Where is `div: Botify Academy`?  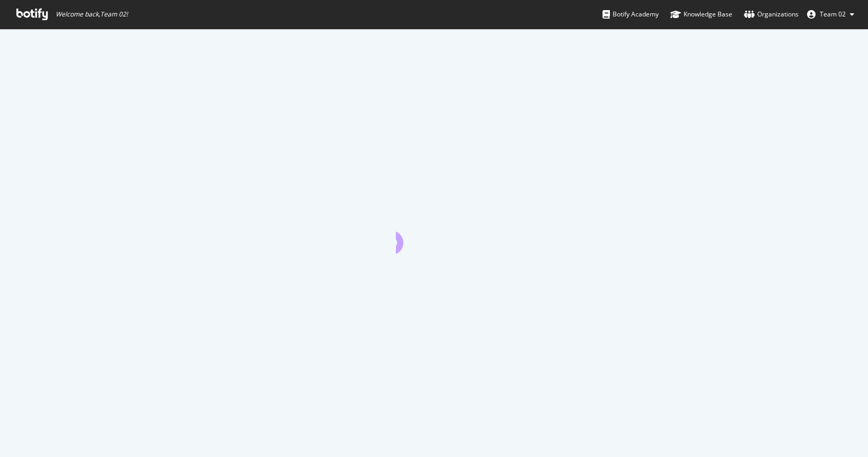 div: Botify Academy is located at coordinates (631, 14).